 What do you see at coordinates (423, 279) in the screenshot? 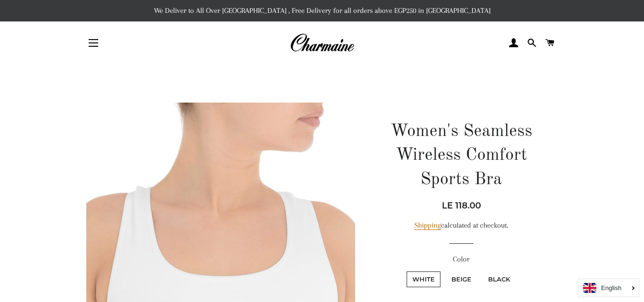
I see `label: White` at bounding box center [423, 279].